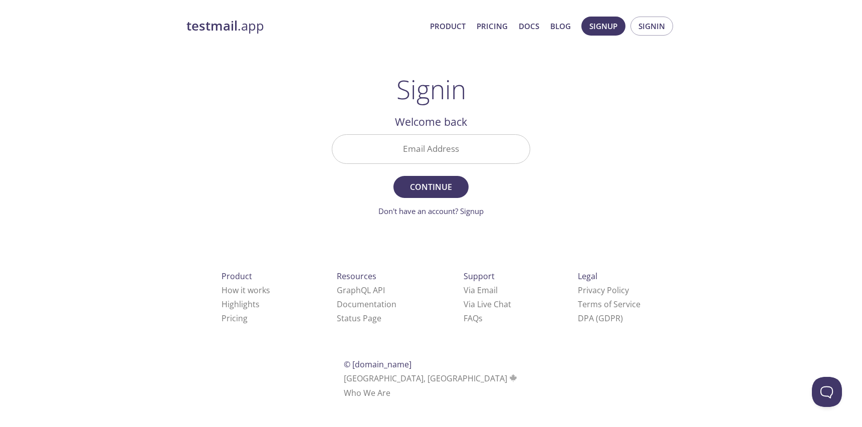 Image resolution: width=862 pixels, height=427 pixels. What do you see at coordinates (240, 304) in the screenshot?
I see `a: Highlights` at bounding box center [240, 304].